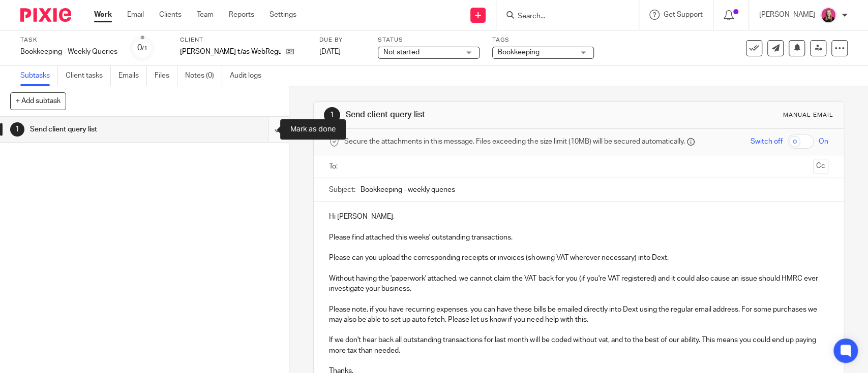 The width and height of the screenshot is (868, 373). What do you see at coordinates (142, 48) in the screenshot?
I see `div: 0` at bounding box center [142, 48].